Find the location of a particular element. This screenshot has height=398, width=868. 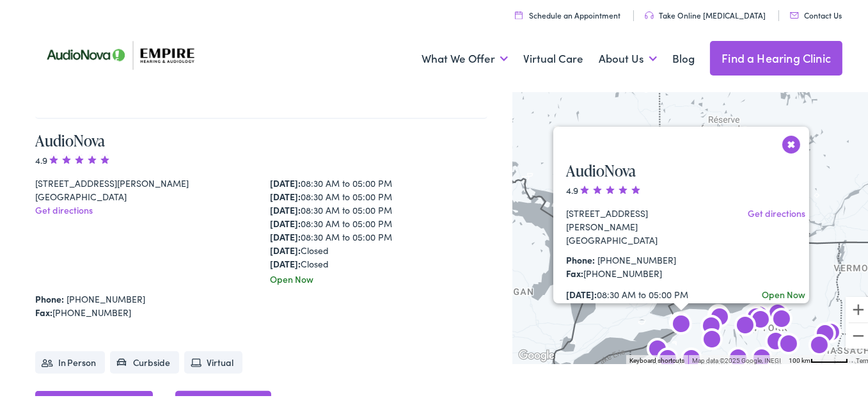

li: In Person is located at coordinates (70, 360).